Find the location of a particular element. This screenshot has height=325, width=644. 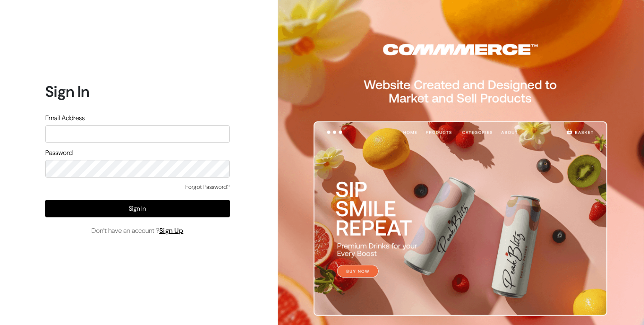

label: Email Address is located at coordinates (65, 118).